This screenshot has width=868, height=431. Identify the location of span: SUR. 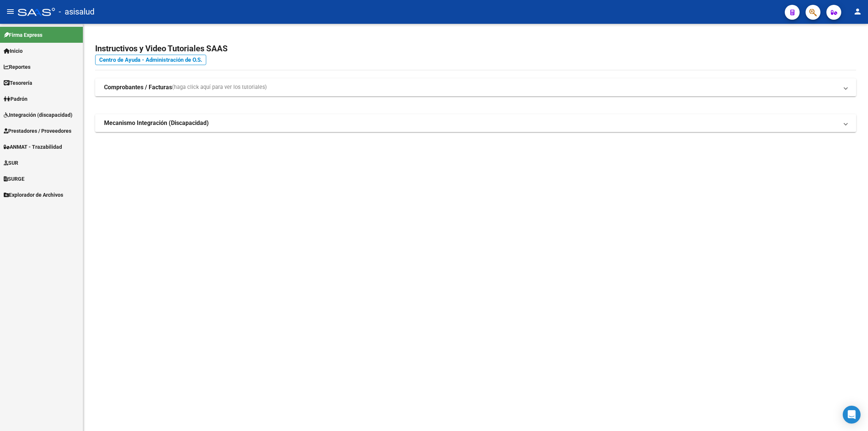
(11, 163).